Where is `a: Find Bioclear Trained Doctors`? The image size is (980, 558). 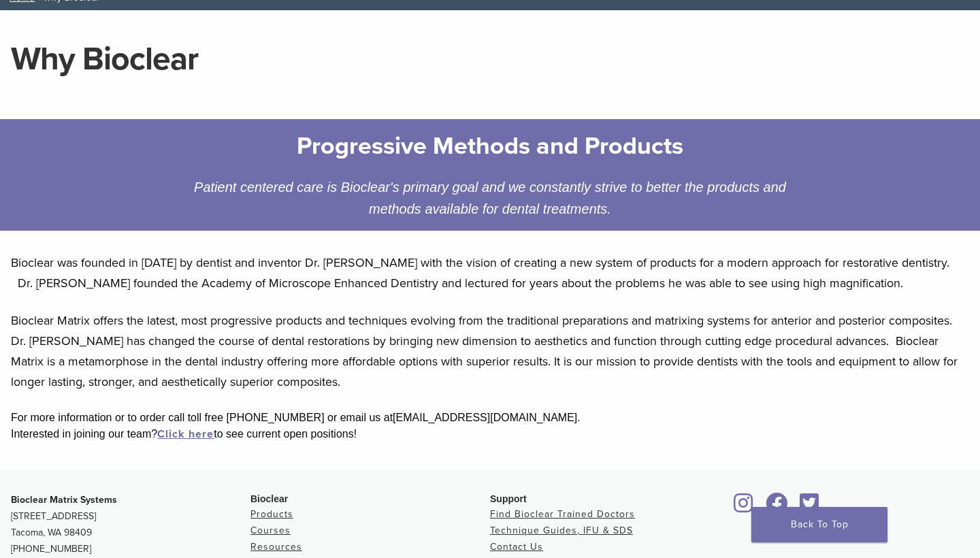
a: Find Bioclear Trained Doctors is located at coordinates (562, 514).